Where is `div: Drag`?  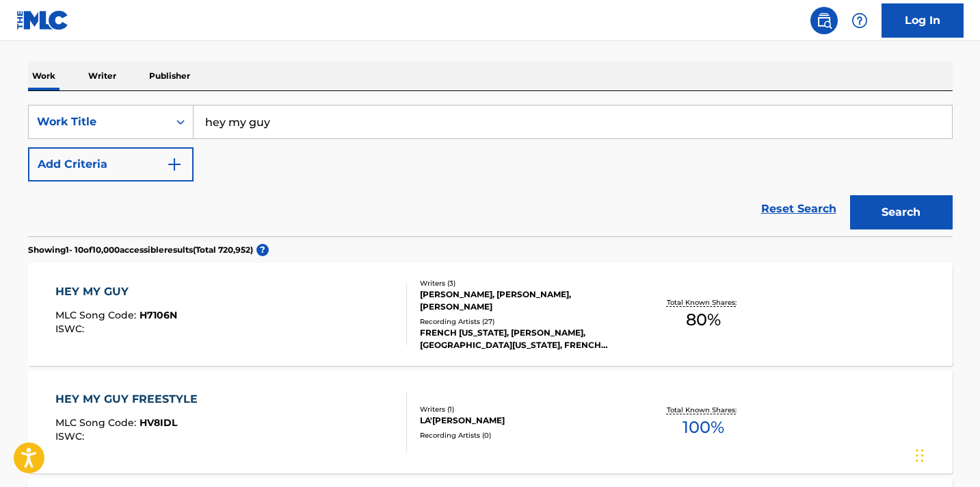
div: Drag is located at coordinates (920, 455).